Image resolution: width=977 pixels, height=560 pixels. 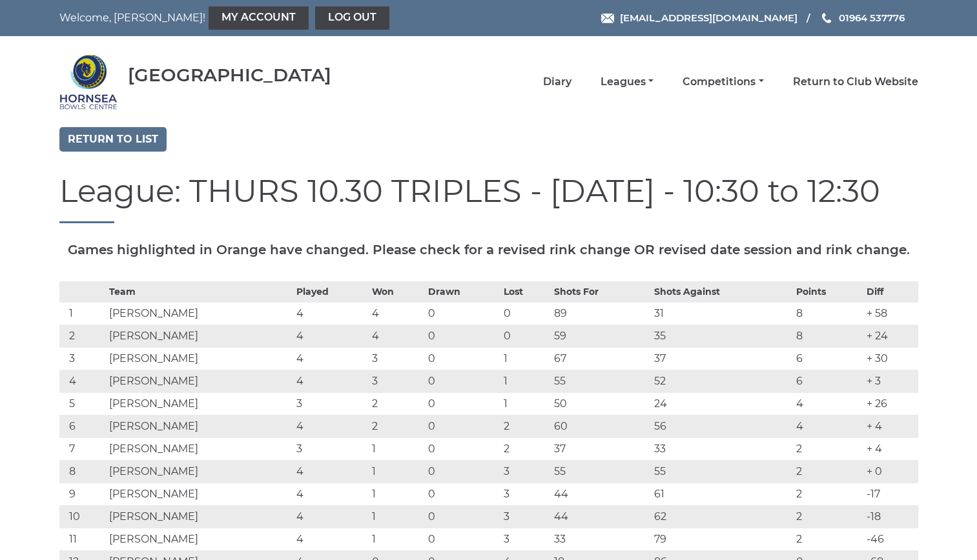 What do you see at coordinates (862, 17) in the screenshot?
I see `a: Phone us 01964 537776` at bounding box center [862, 17].